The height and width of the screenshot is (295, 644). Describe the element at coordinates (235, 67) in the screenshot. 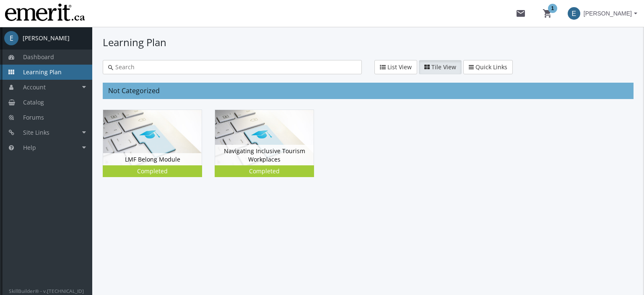

I see `input: Search` at that location.